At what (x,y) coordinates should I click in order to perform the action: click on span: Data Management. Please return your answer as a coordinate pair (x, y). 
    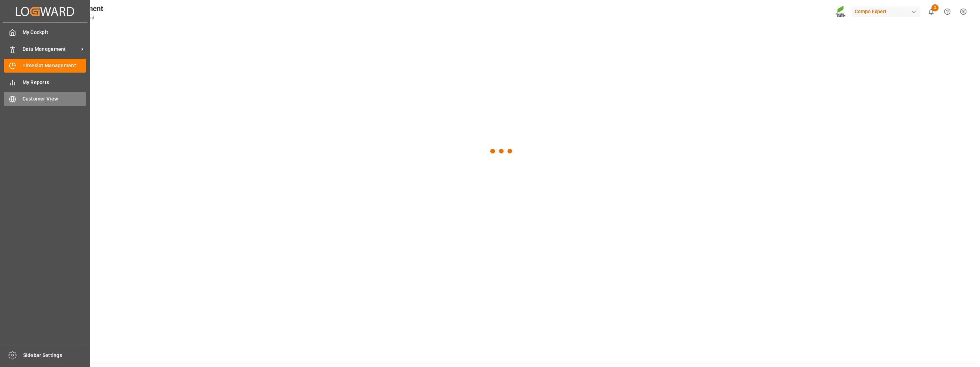
    Looking at the image, I should click on (50, 49).